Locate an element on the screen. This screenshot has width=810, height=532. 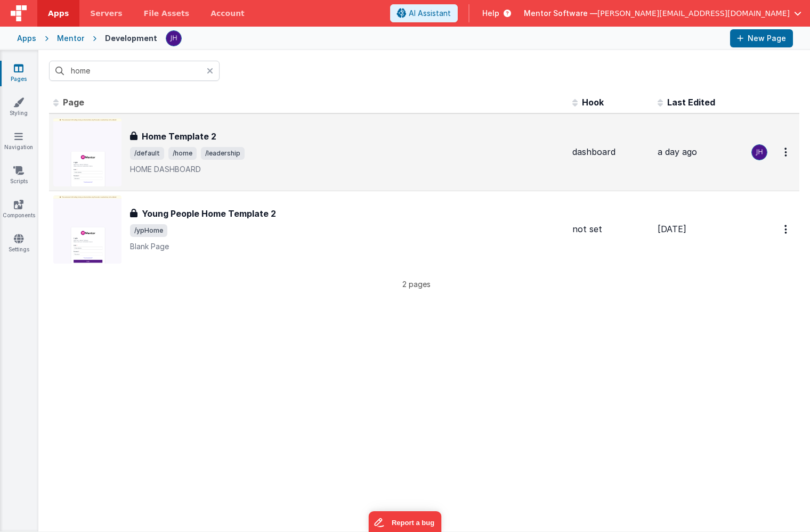
span: /default is located at coordinates (147, 153).